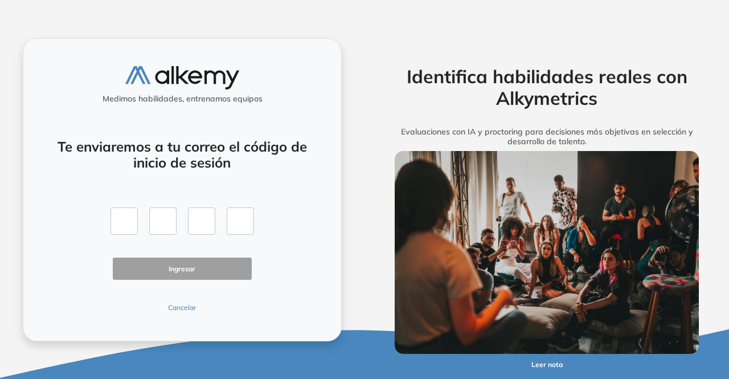 The height and width of the screenshot is (379, 729). I want to click on img: logo-alkemy, so click(182, 78).